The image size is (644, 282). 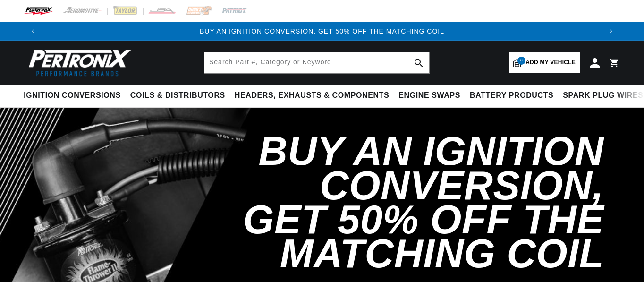 What do you see at coordinates (322, 31) in the screenshot?
I see `div: 1 of 3` at bounding box center [322, 31].